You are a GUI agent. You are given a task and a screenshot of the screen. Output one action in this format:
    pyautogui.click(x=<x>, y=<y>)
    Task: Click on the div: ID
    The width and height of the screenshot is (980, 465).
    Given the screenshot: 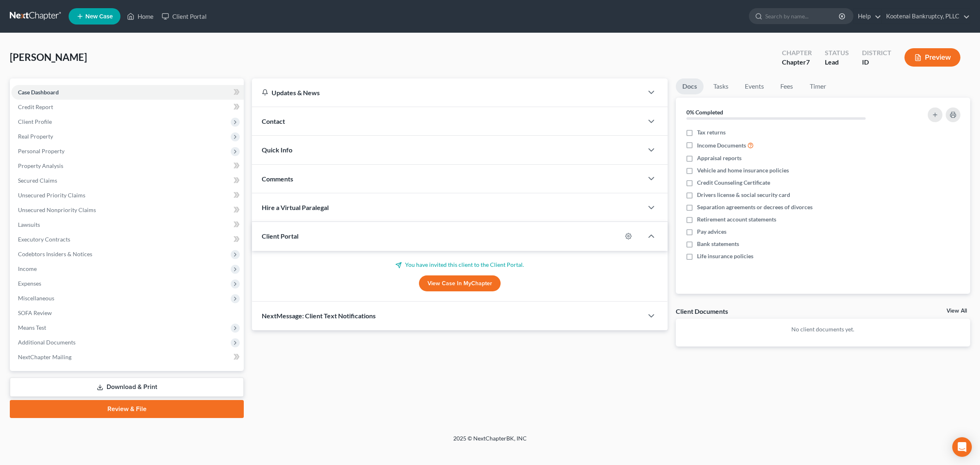 What is the action you would take?
    pyautogui.click(x=877, y=62)
    